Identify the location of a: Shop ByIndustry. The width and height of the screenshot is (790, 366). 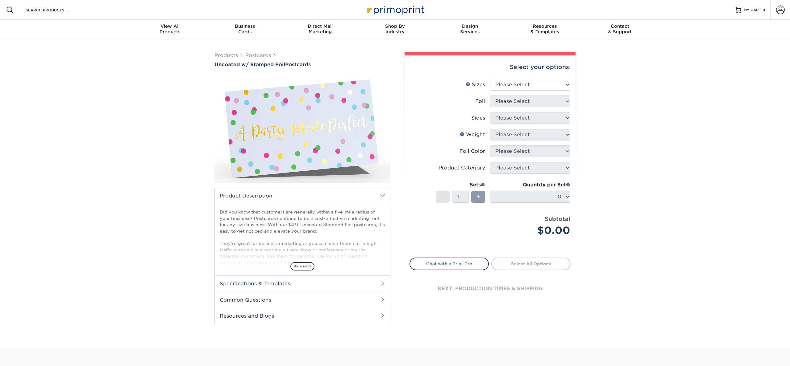
(395, 30).